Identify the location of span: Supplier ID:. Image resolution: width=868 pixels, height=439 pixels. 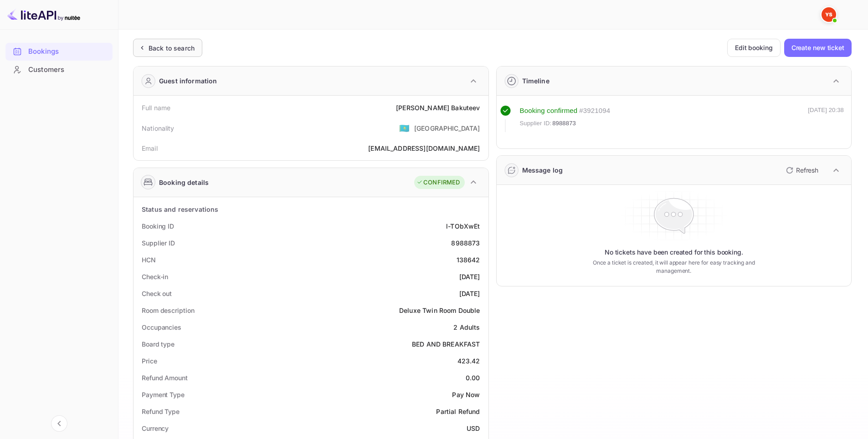
(536, 123).